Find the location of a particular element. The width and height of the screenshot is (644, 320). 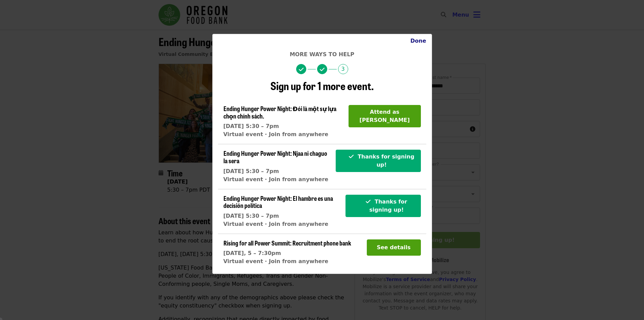

span: Ending Hunger Power Night: Njaa ni chaguo la sera is located at coordinates (275, 157).